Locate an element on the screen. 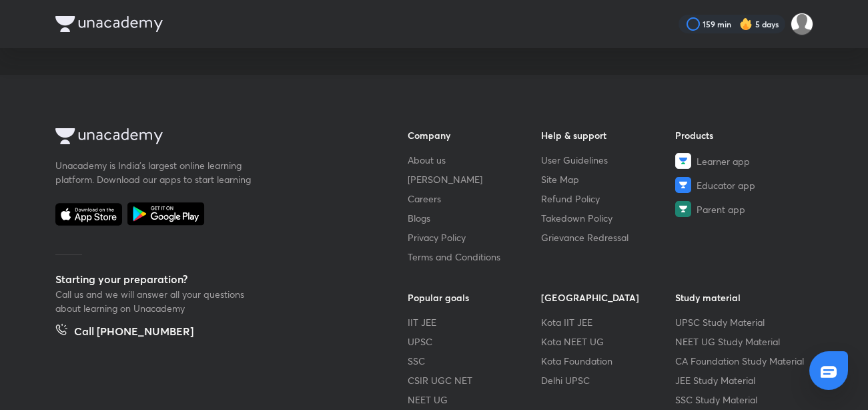 Image resolution: width=868 pixels, height=410 pixels. img: Parent app is located at coordinates (683, 209).